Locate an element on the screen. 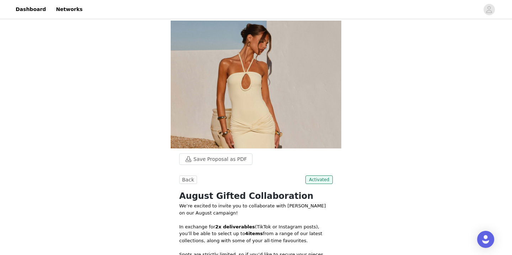 The image size is (512, 255). strong: 4 is located at coordinates (246, 233).